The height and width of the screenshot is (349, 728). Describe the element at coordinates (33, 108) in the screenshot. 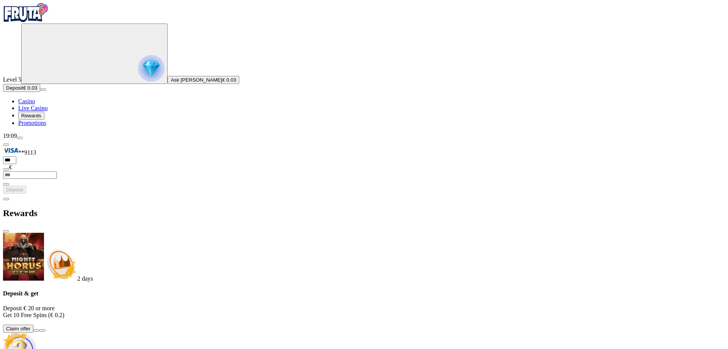

I see `a: Live Casino` at that location.